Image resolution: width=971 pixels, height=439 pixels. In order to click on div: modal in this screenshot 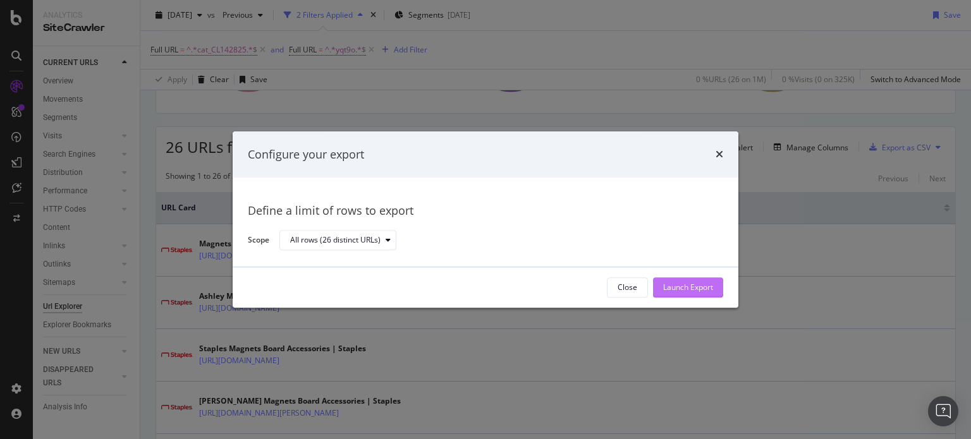, I will do `click(485, 219)`.